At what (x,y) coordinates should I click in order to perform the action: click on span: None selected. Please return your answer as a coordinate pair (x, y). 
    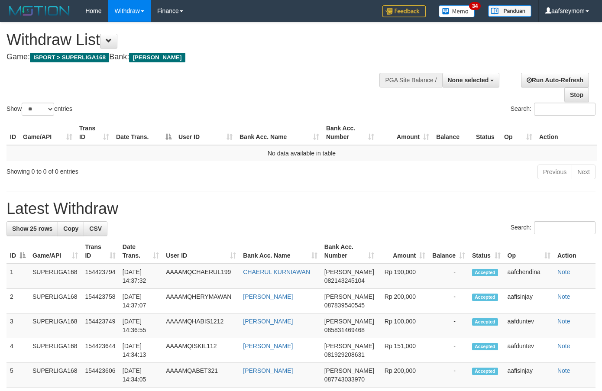
    Looking at the image, I should click on (468, 80).